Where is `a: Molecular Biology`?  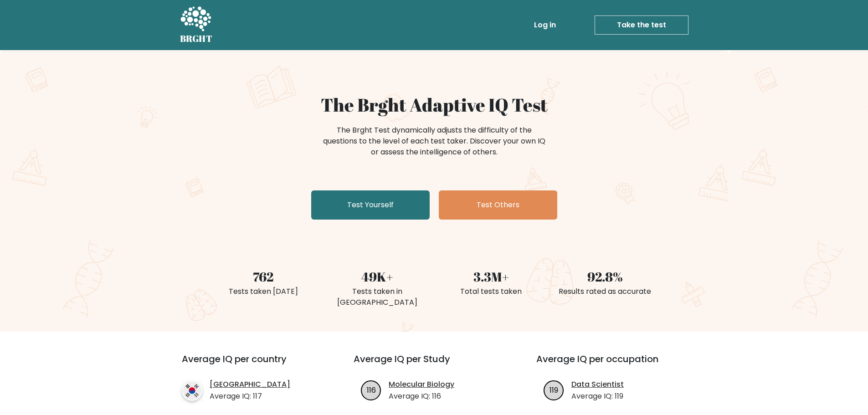
a: Molecular Biology is located at coordinates (421, 384).